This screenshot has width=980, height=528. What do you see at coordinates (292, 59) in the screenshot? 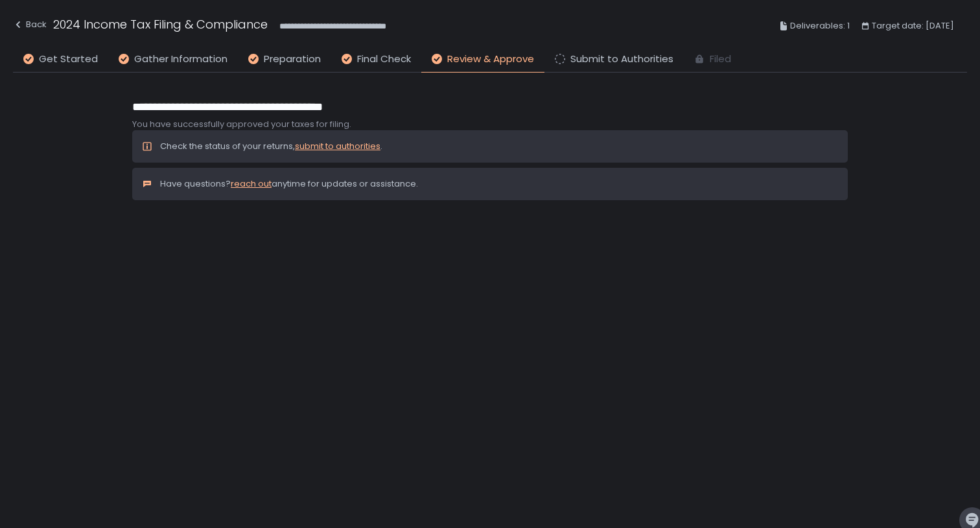
I see `span: Preparation` at bounding box center [292, 59].